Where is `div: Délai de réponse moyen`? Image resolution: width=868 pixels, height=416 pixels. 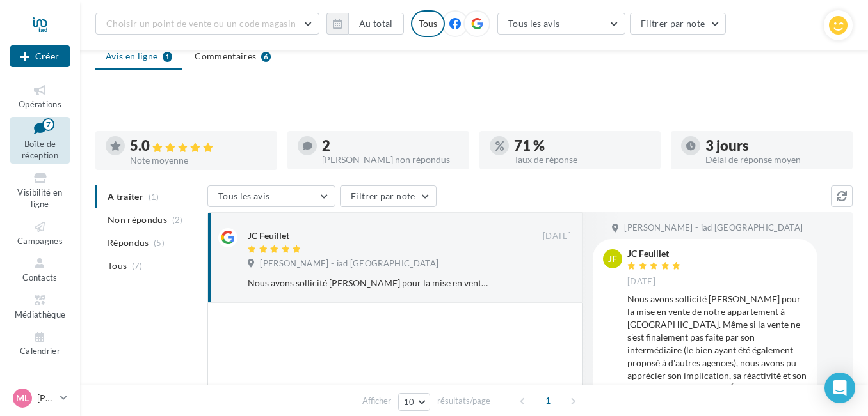
div: Délai de réponse moyen is located at coordinates (773, 160).